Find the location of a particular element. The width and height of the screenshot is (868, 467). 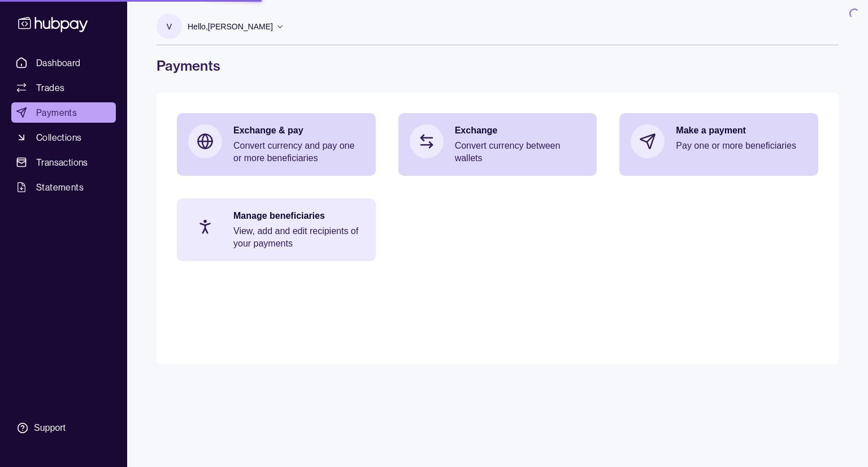

span: Transactions is located at coordinates (62, 162).